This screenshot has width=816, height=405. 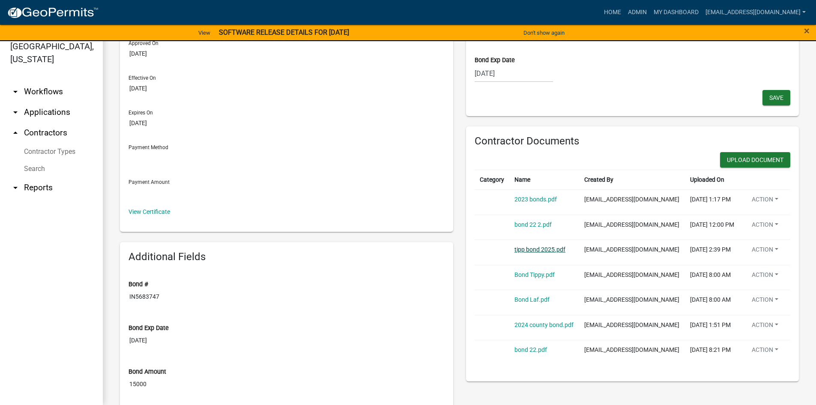 I want to click on wm-modal-confirm: New Document, so click(x=755, y=161).